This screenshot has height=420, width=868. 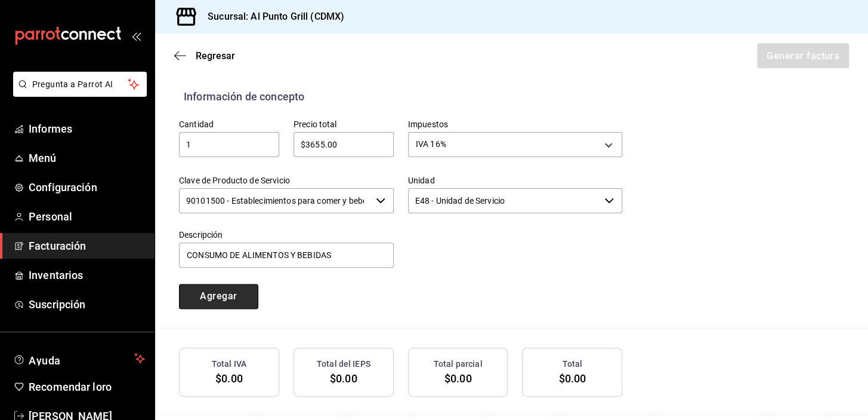 What do you see at coordinates (50, 216) in the screenshot?
I see `font: Personal` at bounding box center [50, 216].